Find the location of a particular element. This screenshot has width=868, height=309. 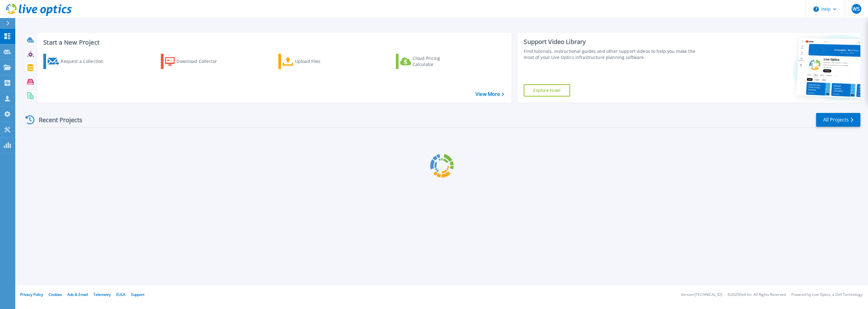

a: Request a Collection is located at coordinates (77, 62).